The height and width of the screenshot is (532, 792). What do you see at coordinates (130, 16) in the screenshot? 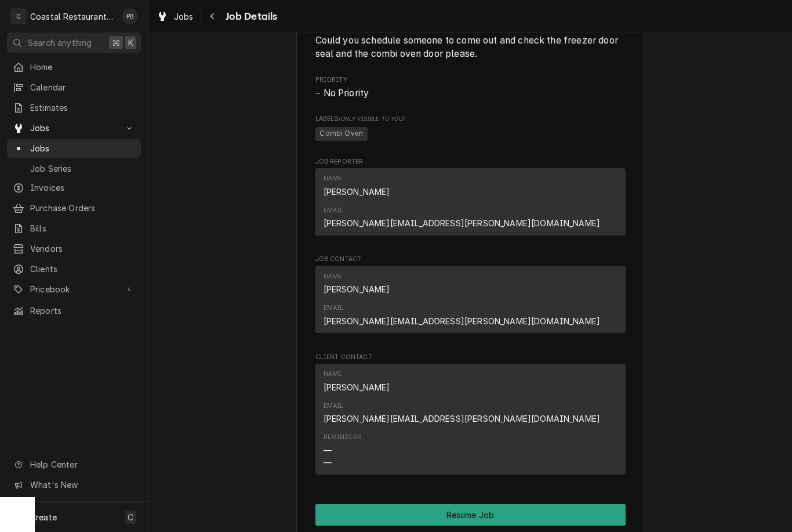
I see `div: PB` at bounding box center [130, 16].